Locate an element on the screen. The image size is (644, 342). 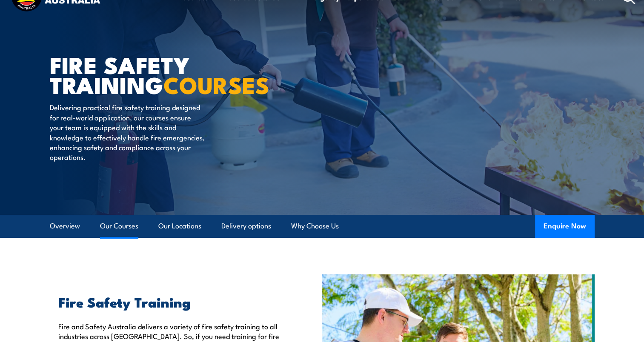
a: Overview is located at coordinates (64, 226).